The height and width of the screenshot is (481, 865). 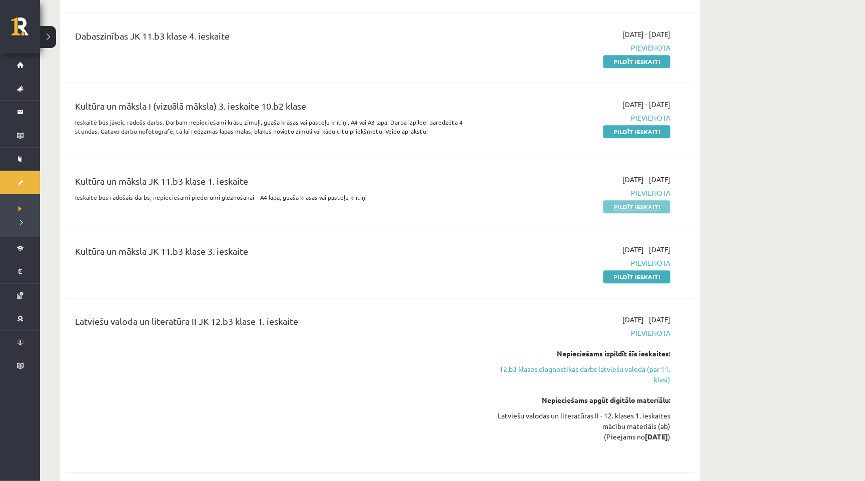 I want to click on div: Nepieciešams apgūt digitālo materiālu:, so click(x=576, y=400).